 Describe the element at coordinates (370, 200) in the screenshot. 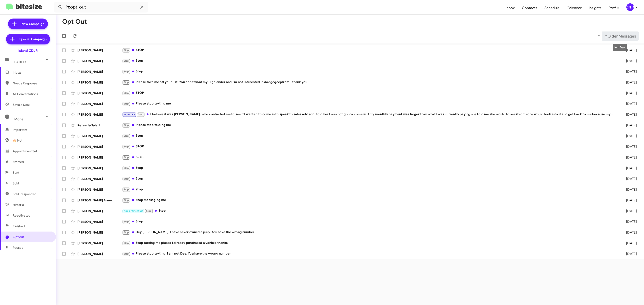

I see `div: Stop messaging me` at that location.